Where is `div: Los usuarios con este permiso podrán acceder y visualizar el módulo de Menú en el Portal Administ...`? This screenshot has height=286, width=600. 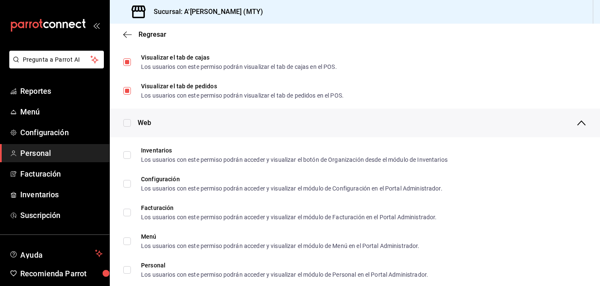 div: Los usuarios con este permiso podrán acceder y visualizar el módulo de Menú en el Portal Administ... is located at coordinates (280, 246).